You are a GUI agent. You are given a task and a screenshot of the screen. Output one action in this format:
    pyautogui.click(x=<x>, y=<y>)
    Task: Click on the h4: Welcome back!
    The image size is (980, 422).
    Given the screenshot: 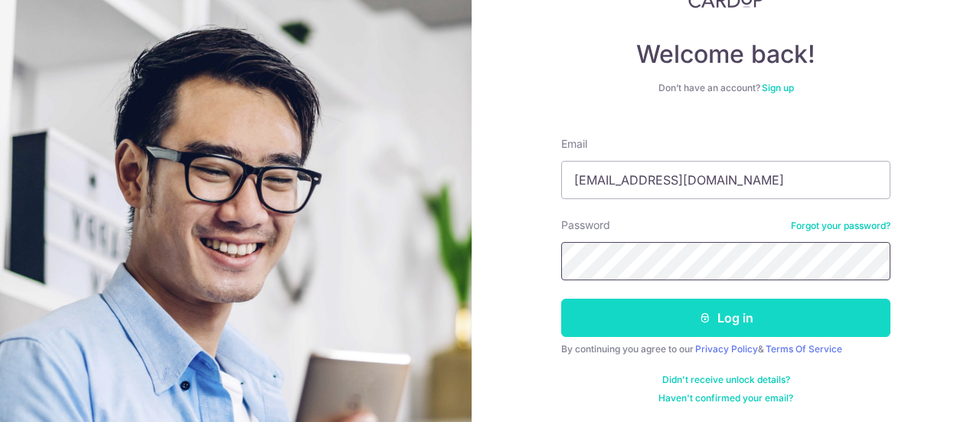 What is the action you would take?
    pyautogui.click(x=726, y=55)
    